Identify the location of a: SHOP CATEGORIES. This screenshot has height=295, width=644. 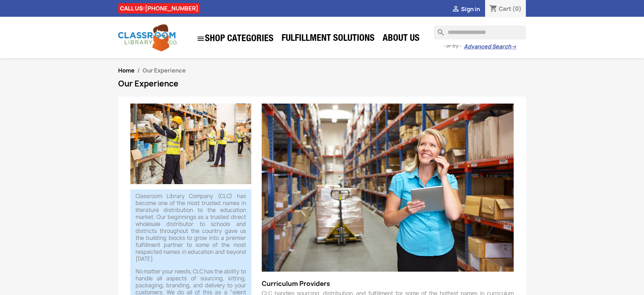
(235, 39).